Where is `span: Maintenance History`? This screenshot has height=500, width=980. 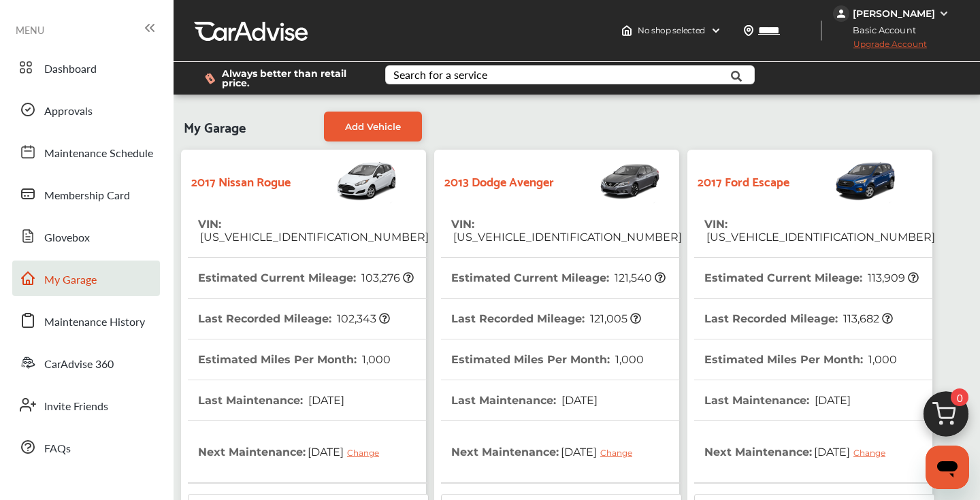 span: Maintenance History is located at coordinates (95, 323).